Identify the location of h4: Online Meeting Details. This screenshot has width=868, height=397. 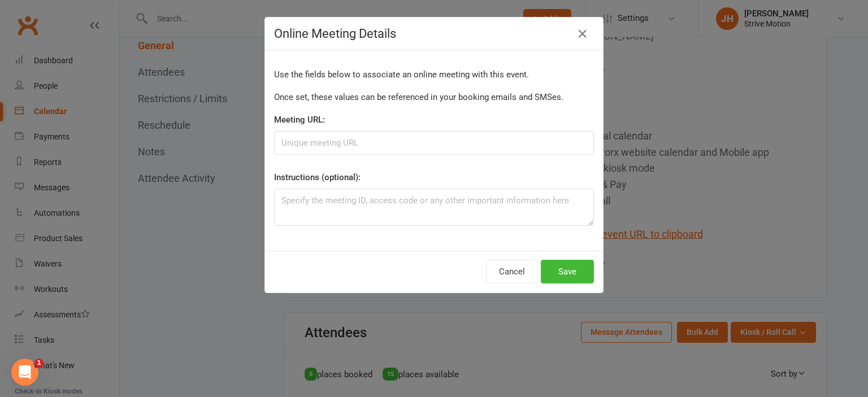
(434, 33).